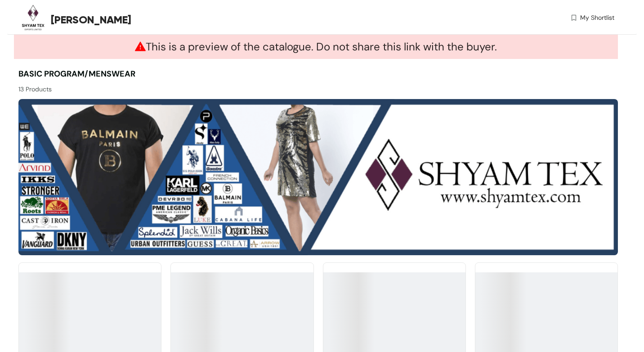 Image resolution: width=644 pixels, height=352 pixels. I want to click on img: Buyer Portal, so click(33, 18).